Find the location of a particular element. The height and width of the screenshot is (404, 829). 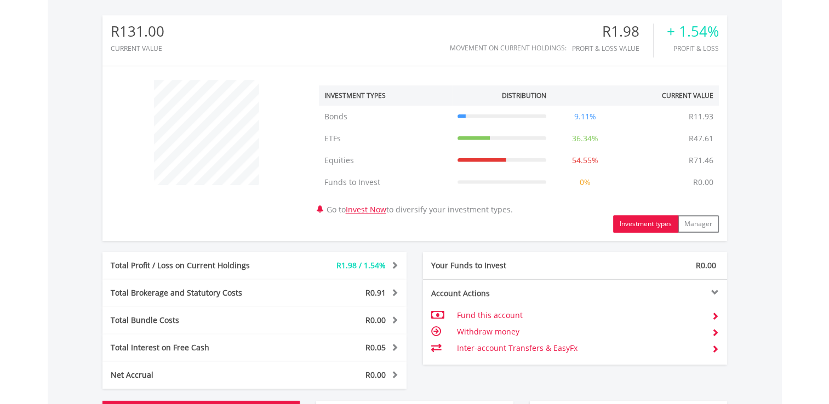

div: Distribution is located at coordinates (524, 95).